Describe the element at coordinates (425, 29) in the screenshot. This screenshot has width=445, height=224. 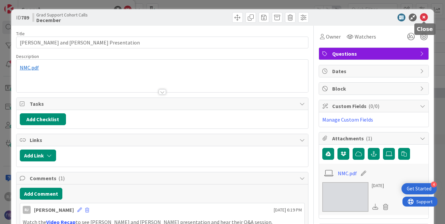
I see `h5: Close` at that location.